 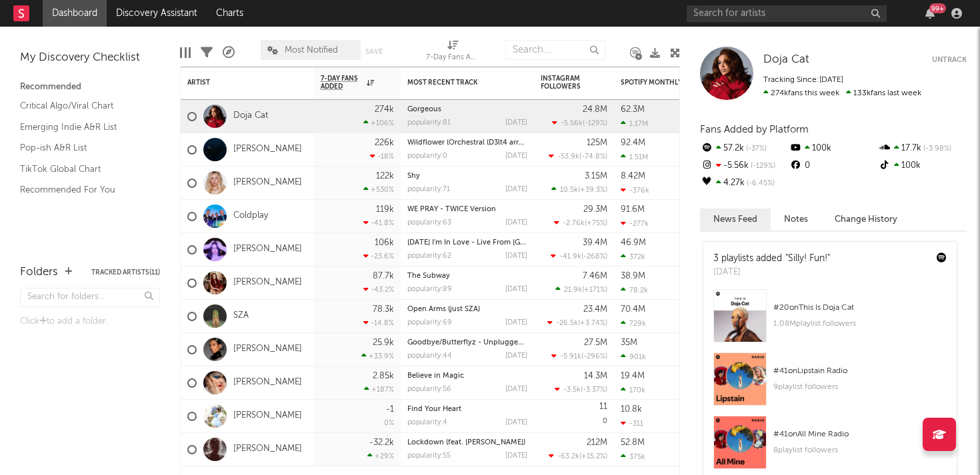 What do you see at coordinates (389, 424) in the screenshot?
I see `div: 0 %` at bounding box center [389, 424].